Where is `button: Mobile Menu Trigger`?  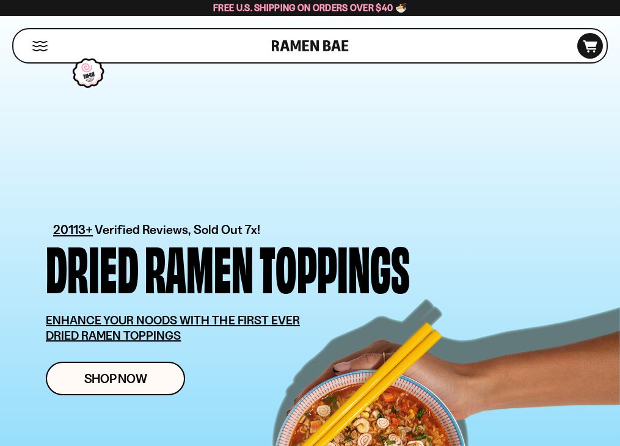
button: Mobile Menu Trigger is located at coordinates (40, 46).